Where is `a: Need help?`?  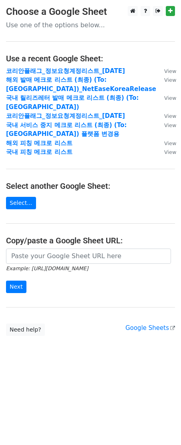 a: Need help? is located at coordinates (25, 329).